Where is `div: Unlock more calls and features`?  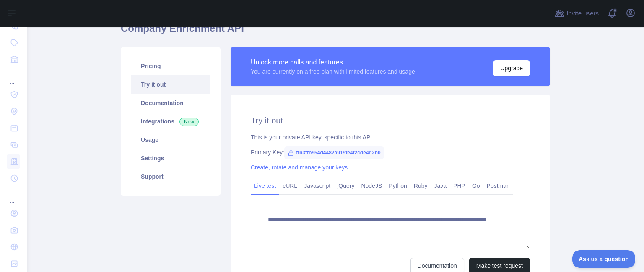
div: Unlock more calls and features is located at coordinates (333, 63).